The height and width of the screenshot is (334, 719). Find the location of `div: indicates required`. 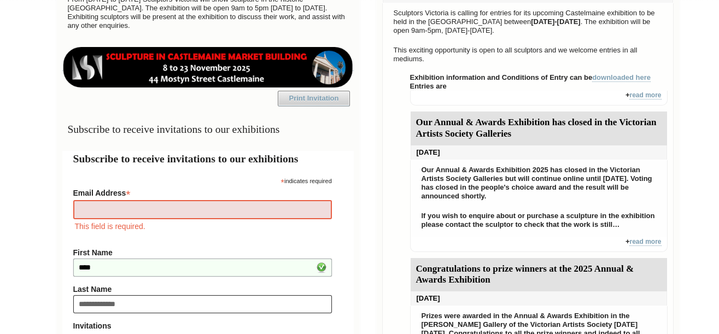

div: indicates required is located at coordinates (202, 180).